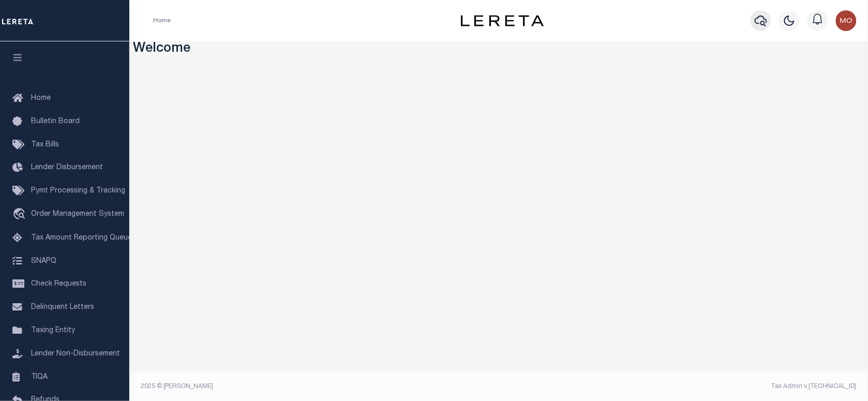 The image size is (868, 401). Describe the element at coordinates (43, 261) in the screenshot. I see `span: SNAPQ` at that location.